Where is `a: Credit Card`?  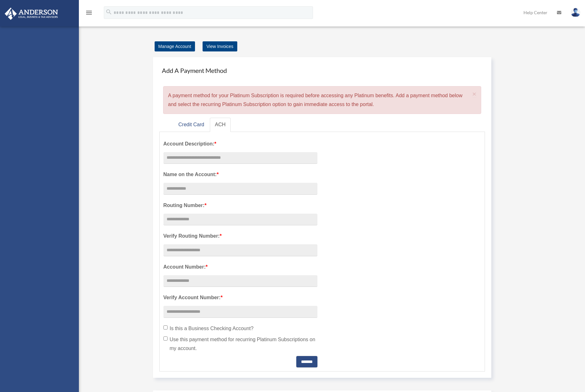
a: Credit Card is located at coordinates (191, 124).